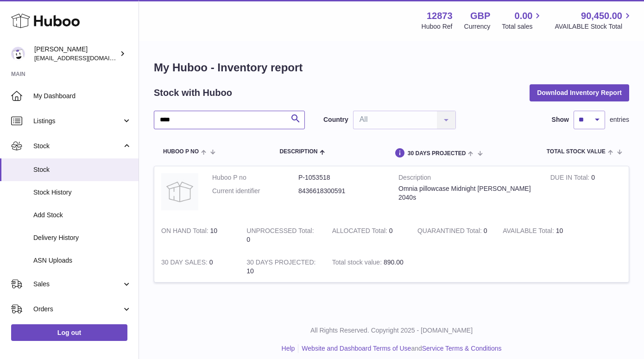 The image size is (644, 359). I want to click on dt: Huboo P no, so click(255, 177).